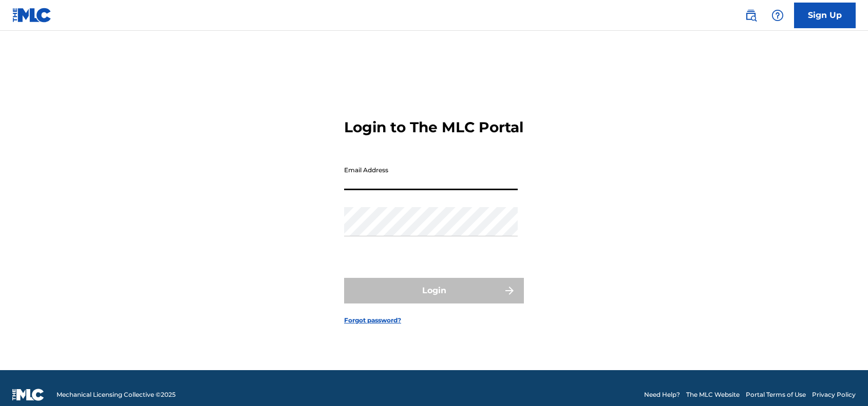 The width and height of the screenshot is (868, 406). I want to click on img: search, so click(751, 15).